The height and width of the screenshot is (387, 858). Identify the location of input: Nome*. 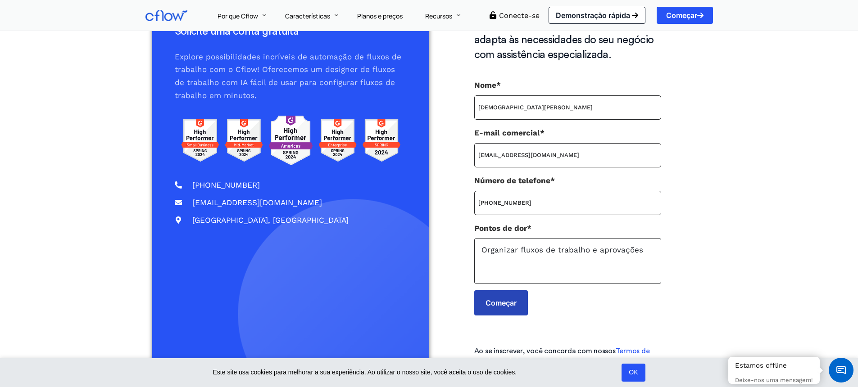
(567, 108).